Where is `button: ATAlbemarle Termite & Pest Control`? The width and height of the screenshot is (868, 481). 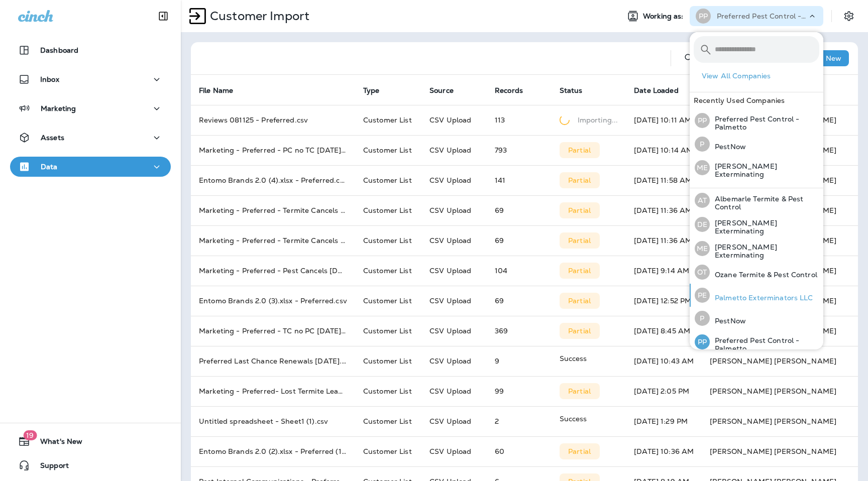 button: ATAlbemarle Termite & Pest Control is located at coordinates (756, 200).